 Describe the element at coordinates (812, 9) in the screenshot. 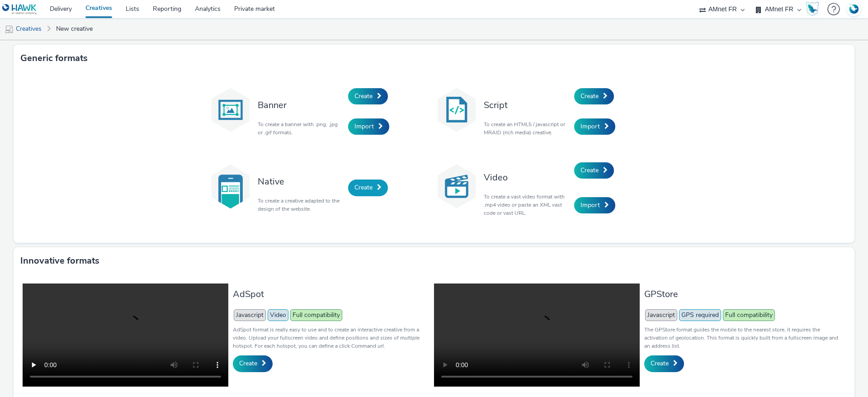

I see `img: Hawk Academy` at that location.